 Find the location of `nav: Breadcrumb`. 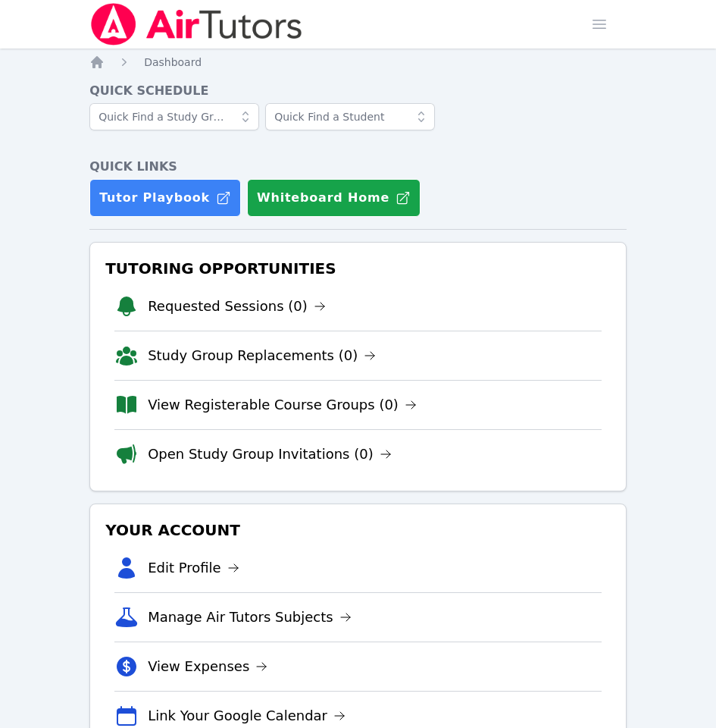

nav: Breadcrumb is located at coordinates (358, 62).